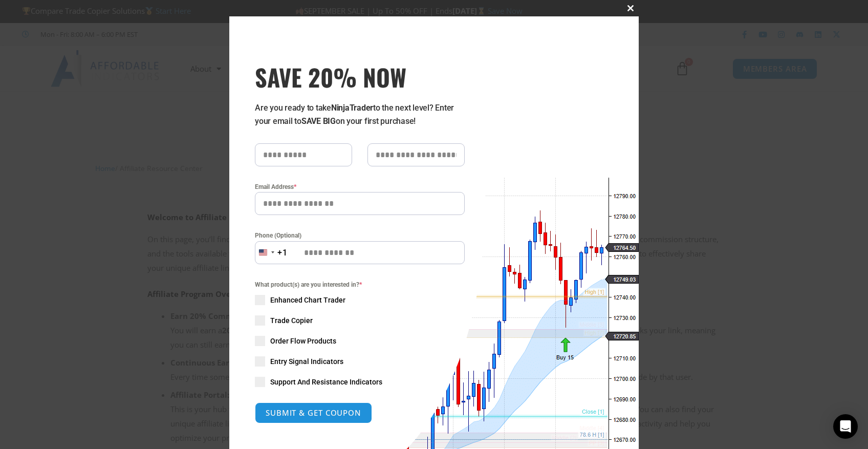  I want to click on span: Trade Copier, so click(291, 321).